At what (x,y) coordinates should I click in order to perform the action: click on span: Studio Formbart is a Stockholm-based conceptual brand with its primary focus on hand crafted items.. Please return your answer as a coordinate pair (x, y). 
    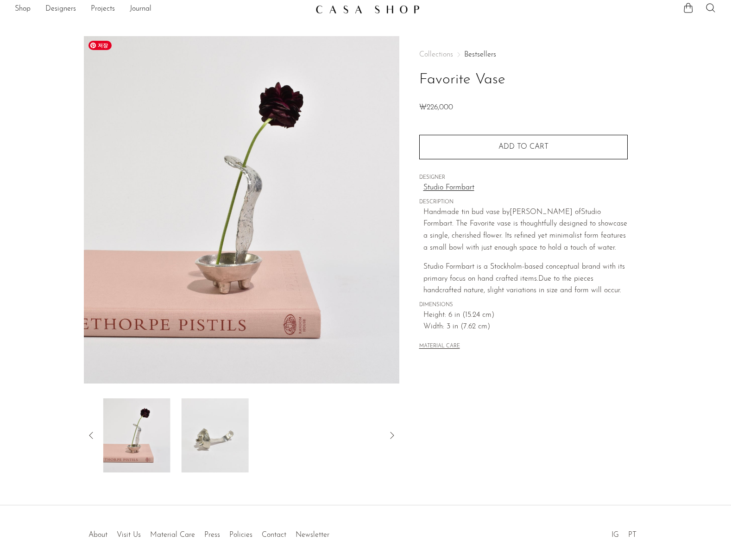
    Looking at the image, I should click on (524, 273).